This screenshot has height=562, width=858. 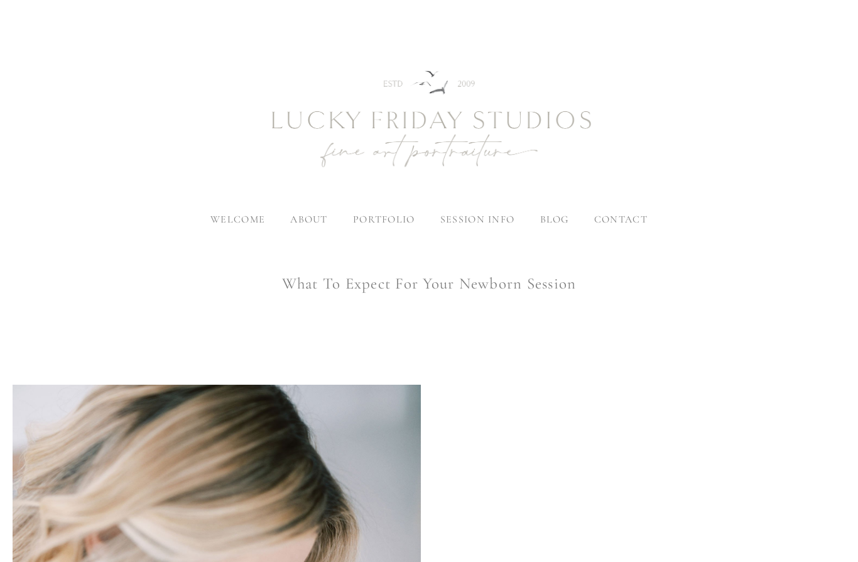 What do you see at coordinates (429, 283) in the screenshot?
I see `h1: What To Expect For Your Newborn Session` at bounding box center [429, 283].